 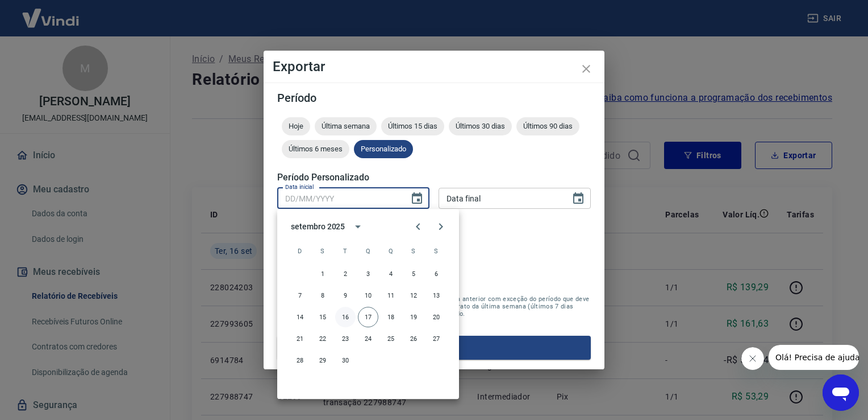 I want to click on button: 1, so click(x=323, y=273).